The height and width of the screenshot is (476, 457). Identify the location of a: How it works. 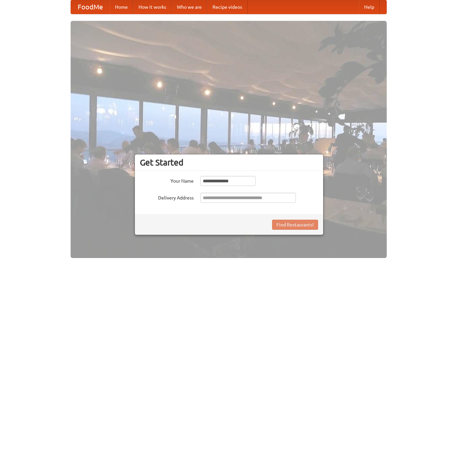
(152, 7).